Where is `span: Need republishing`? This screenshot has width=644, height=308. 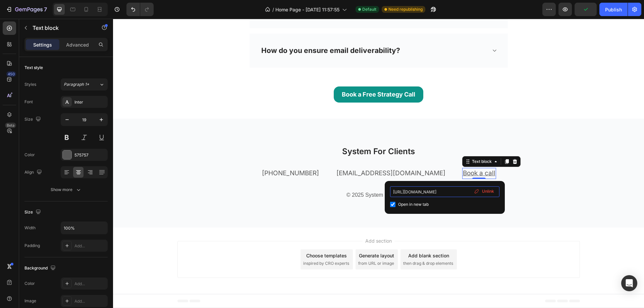
span: Need republishing is located at coordinates (406, 9).